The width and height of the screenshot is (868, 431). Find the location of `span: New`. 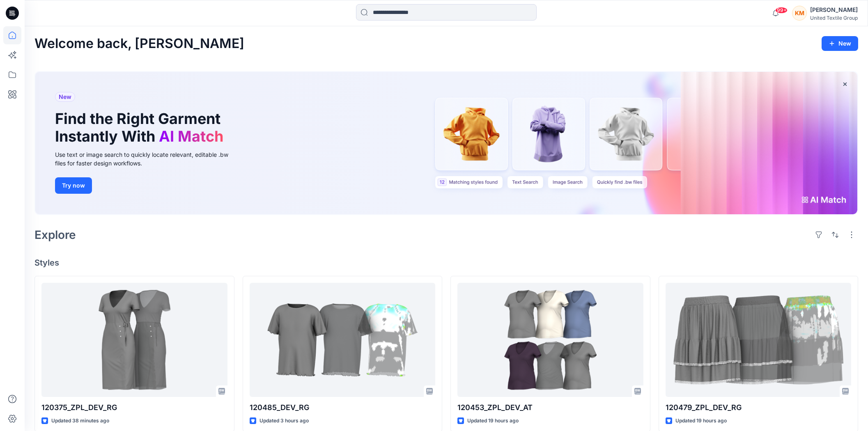

span: New is located at coordinates (65, 97).